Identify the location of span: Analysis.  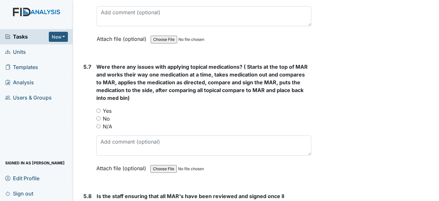
(19, 82).